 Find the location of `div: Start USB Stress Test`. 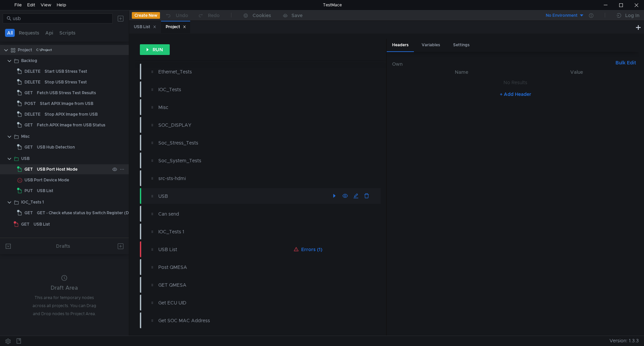

div: Start USB Stress Test is located at coordinates (66, 71).